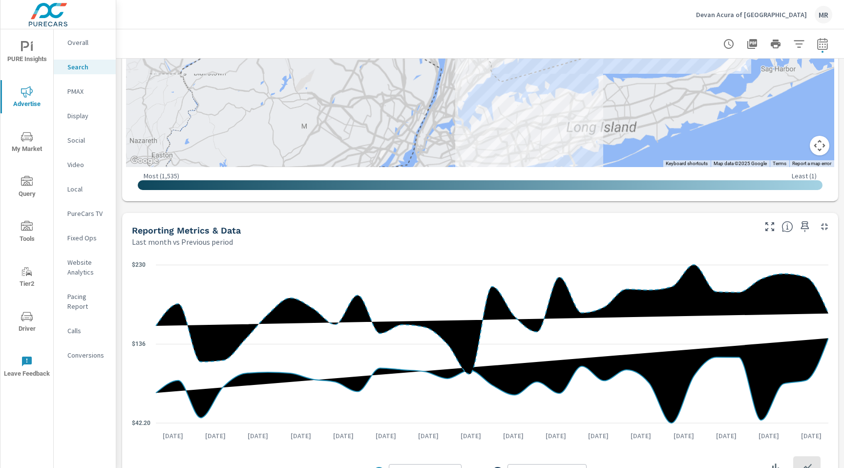  What do you see at coordinates (87, 140) in the screenshot?
I see `p: Social` at bounding box center [87, 140].